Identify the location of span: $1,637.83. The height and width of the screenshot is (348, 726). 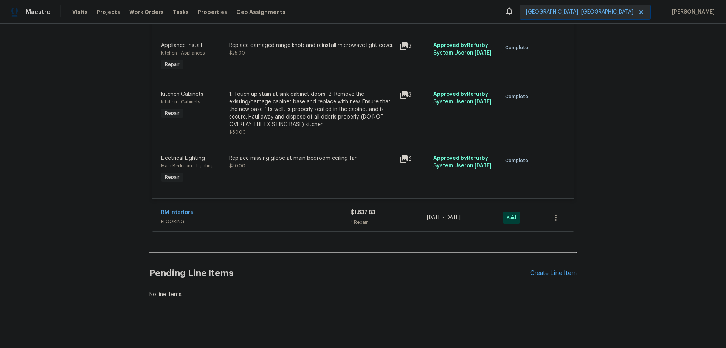
(363, 212).